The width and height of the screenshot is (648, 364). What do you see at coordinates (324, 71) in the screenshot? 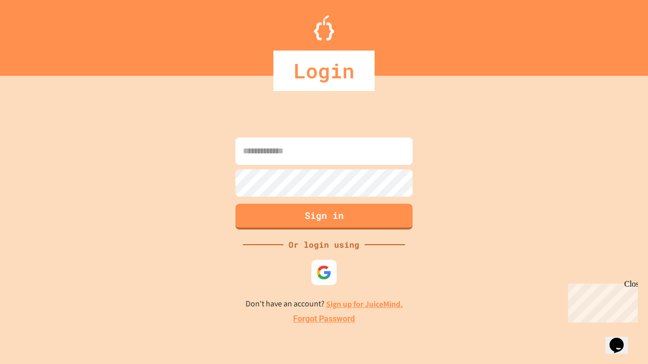
I see `div: Login` at bounding box center [324, 71].